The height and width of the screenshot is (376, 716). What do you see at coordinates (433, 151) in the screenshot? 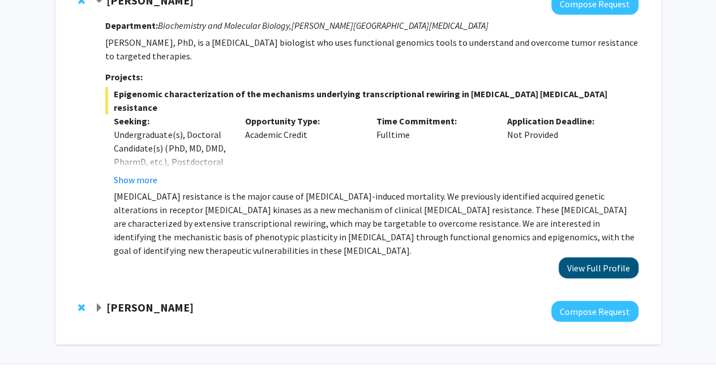
I see `div: Fulltime` at bounding box center [433, 151].